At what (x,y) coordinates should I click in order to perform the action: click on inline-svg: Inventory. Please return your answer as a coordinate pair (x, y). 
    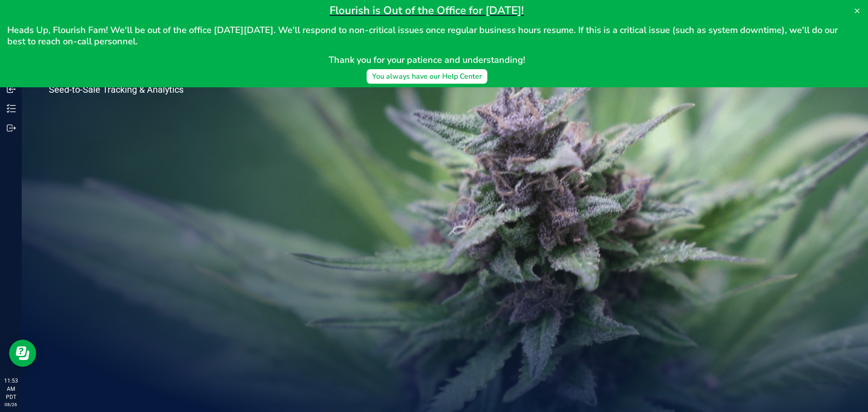
    Looking at the image, I should click on (11, 108).